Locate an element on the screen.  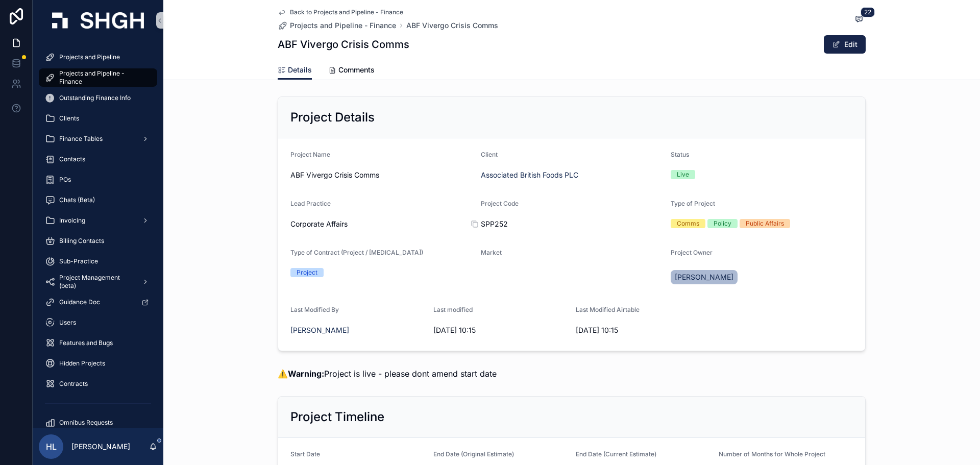
div: Project is located at coordinates (307, 273).